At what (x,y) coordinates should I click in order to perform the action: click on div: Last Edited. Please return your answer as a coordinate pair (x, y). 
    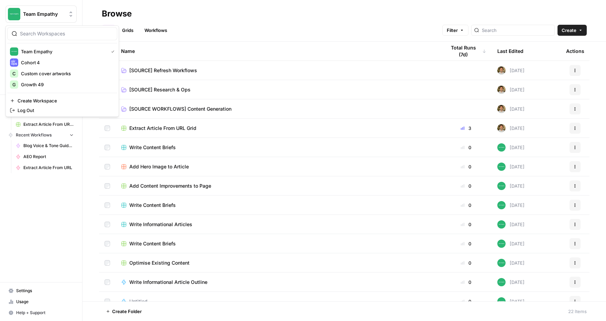
    Looking at the image, I should click on (510, 51).